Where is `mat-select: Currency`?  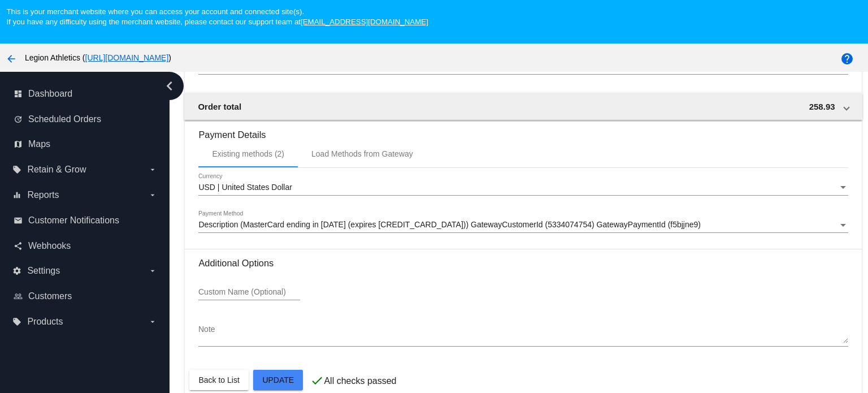 mat-select: Currency is located at coordinates (523, 188).